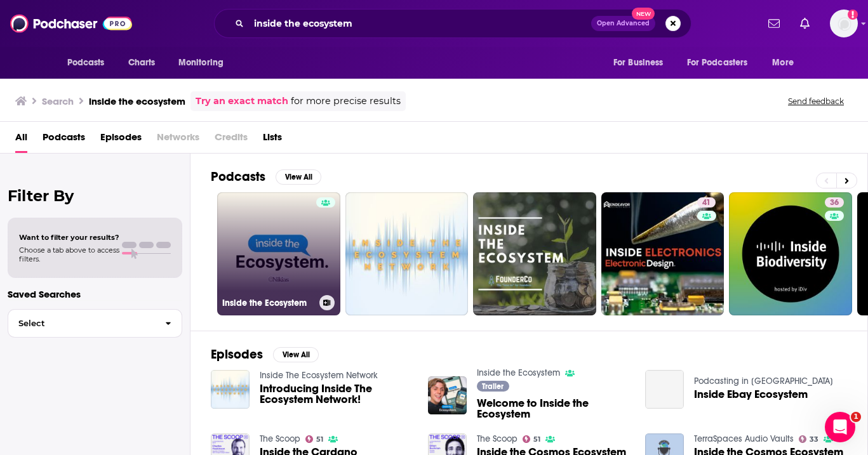  Describe the element at coordinates (844, 23) in the screenshot. I see `span: Logged in as AparnaKulkarni` at that location.